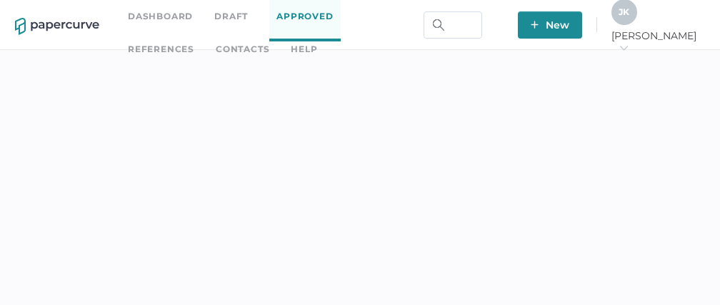 The image size is (720, 305). I want to click on a: References, so click(161, 49).